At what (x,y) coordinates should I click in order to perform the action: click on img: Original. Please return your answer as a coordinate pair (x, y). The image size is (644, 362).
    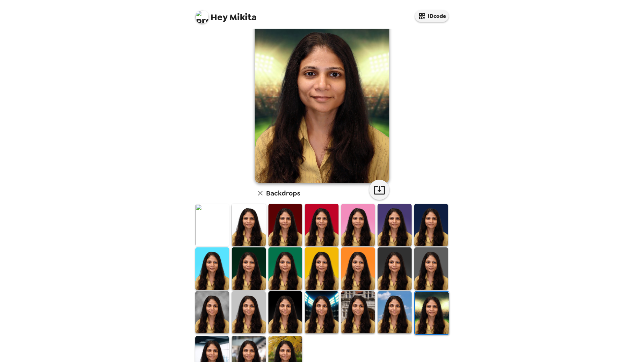
    Looking at the image, I should click on (212, 225).